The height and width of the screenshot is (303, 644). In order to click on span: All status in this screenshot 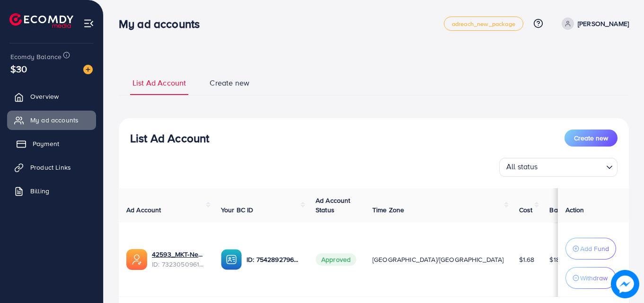, I will do `click(522, 167)`.